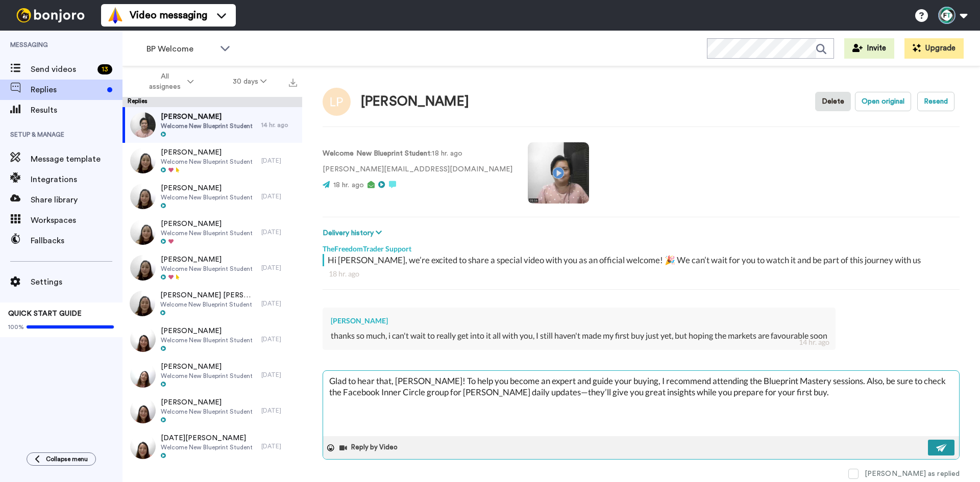 Image resolution: width=980 pixels, height=482 pixels. Describe the element at coordinates (164, 82) in the screenshot. I see `span: All assignees` at that location.